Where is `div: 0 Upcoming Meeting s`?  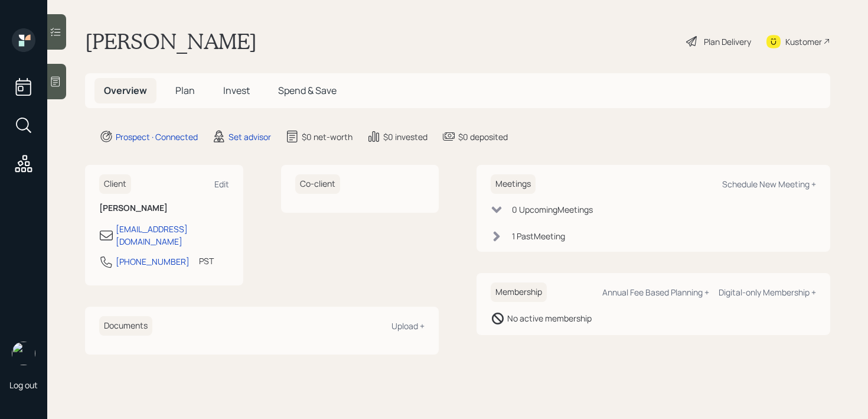 div: 0 Upcoming Meeting s is located at coordinates (552, 209).